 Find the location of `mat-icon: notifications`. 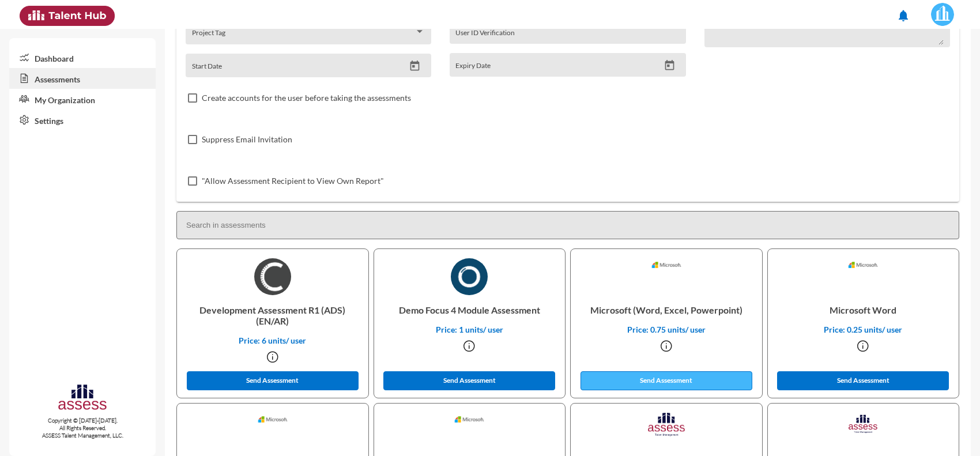

mat-icon: notifications is located at coordinates (904, 16).